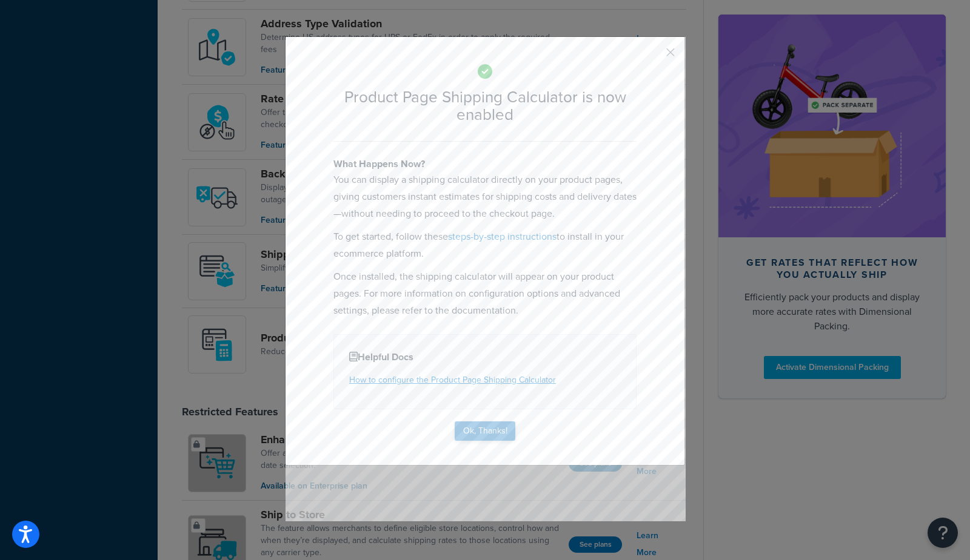 This screenshot has width=970, height=560. I want to click on p: Once installed, the shipping calculator will appear on your product pages. For more information o..., so click(485, 294).